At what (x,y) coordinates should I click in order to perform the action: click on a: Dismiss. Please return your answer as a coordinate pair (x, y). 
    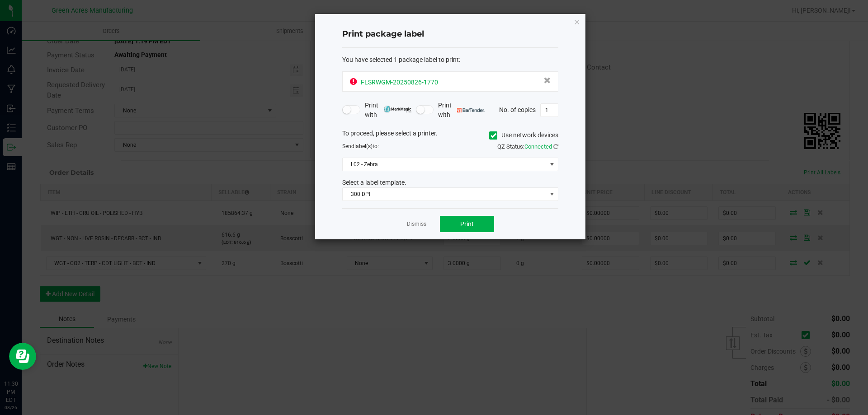
    Looking at the image, I should click on (416, 224).